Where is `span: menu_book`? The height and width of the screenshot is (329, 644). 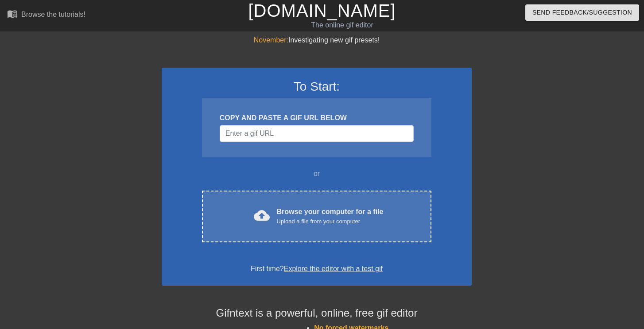 span: menu_book is located at coordinates (12, 14).